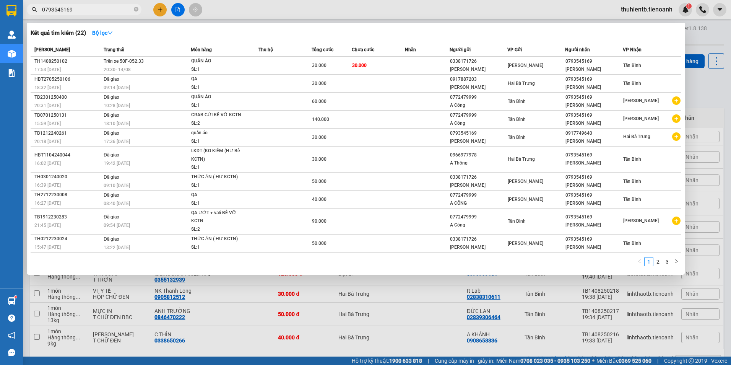 This screenshot has height=365, width=731. Describe the element at coordinates (478, 155) in the screenshot. I see `div: 0966977978` at that location.